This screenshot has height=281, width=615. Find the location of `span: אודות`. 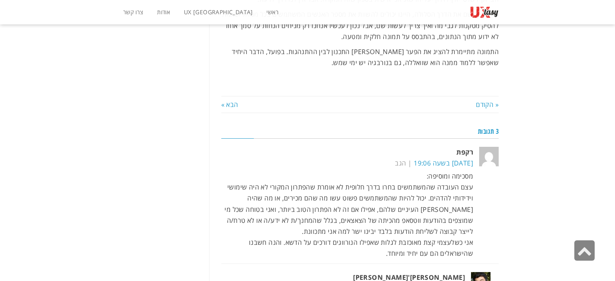

span: אודות is located at coordinates (163, 12).